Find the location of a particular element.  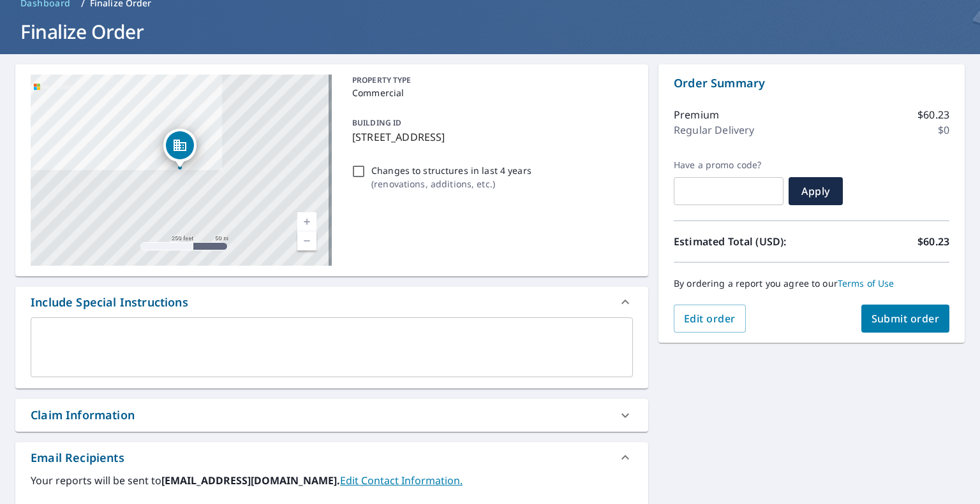

p: $0 is located at coordinates (944, 130).